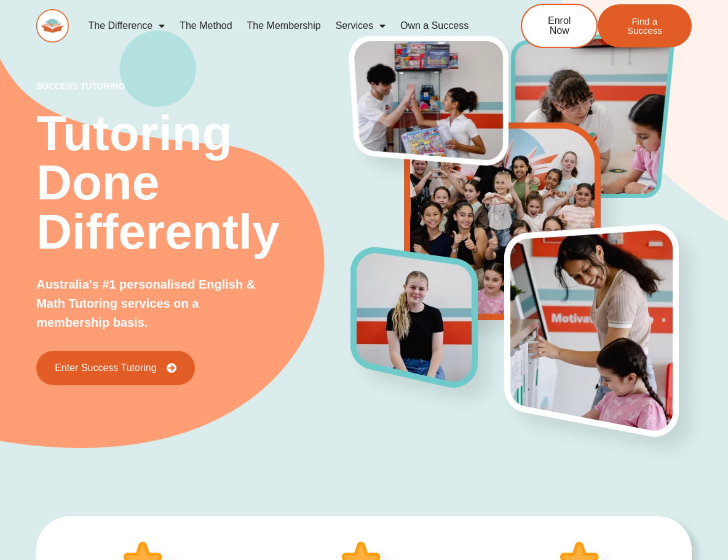  What do you see at coordinates (559, 26) in the screenshot?
I see `span: Enrol Now` at bounding box center [559, 26].